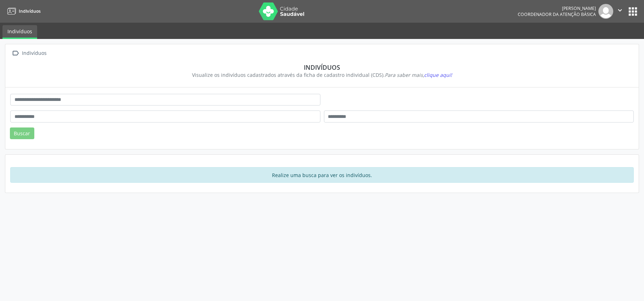 This screenshot has height=301, width=644. What do you see at coordinates (29, 53) in the screenshot?
I see `a:  Indivíduos` at bounding box center [29, 53].